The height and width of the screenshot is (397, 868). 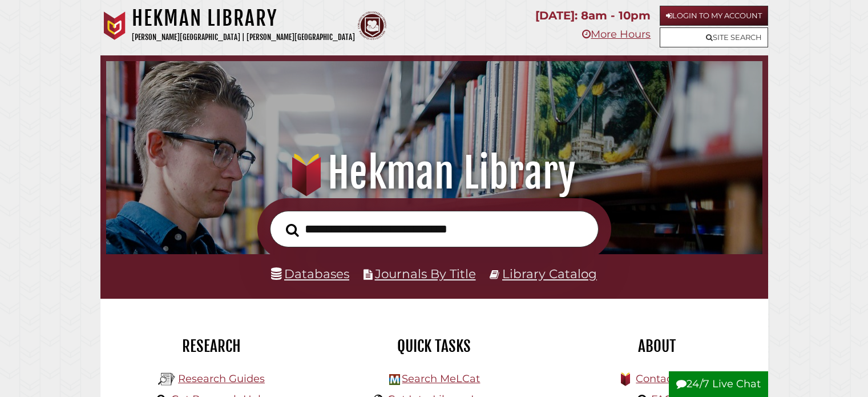 What do you see at coordinates (441, 379) in the screenshot?
I see `a: Search MeLCat` at bounding box center [441, 379].